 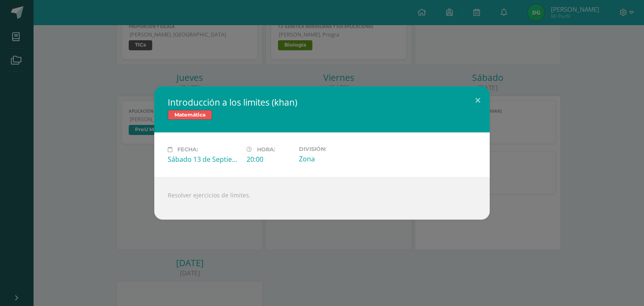 I want to click on span: Hora:, so click(x=266, y=149).